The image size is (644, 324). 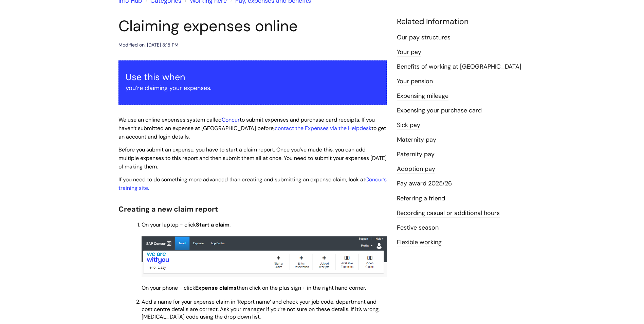 What do you see at coordinates (439, 111) in the screenshot?
I see `a: Expensing your purchase card` at bounding box center [439, 111].